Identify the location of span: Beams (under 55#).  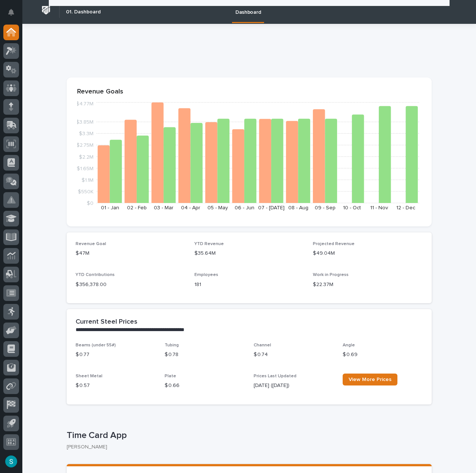
(96, 345).